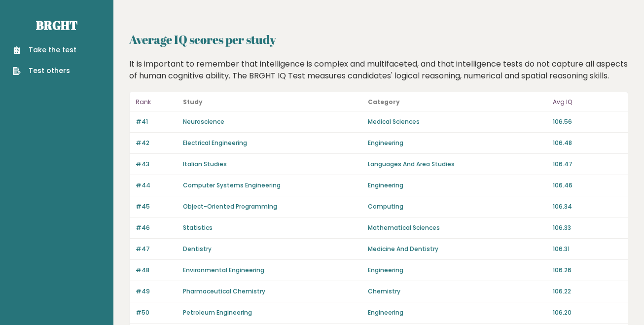  I want to click on a: Dentistry, so click(197, 248).